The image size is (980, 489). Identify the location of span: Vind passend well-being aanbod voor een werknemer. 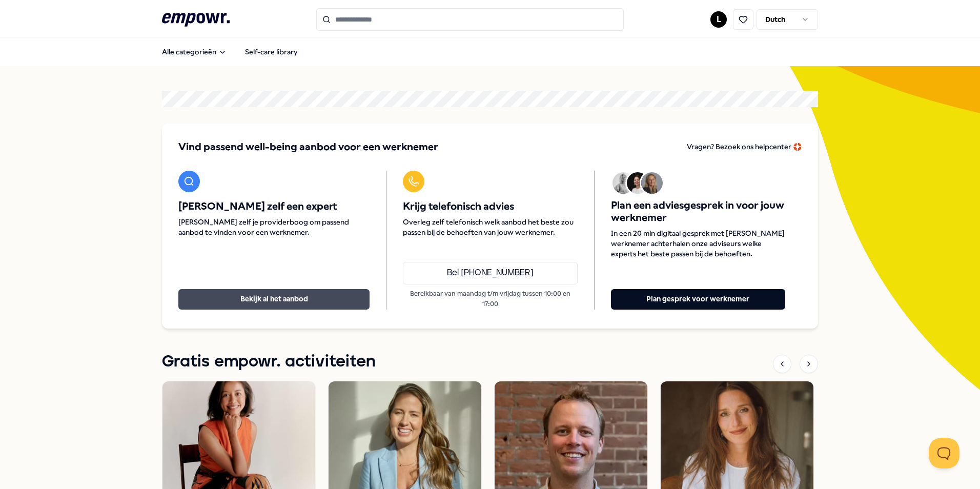
(308, 147).